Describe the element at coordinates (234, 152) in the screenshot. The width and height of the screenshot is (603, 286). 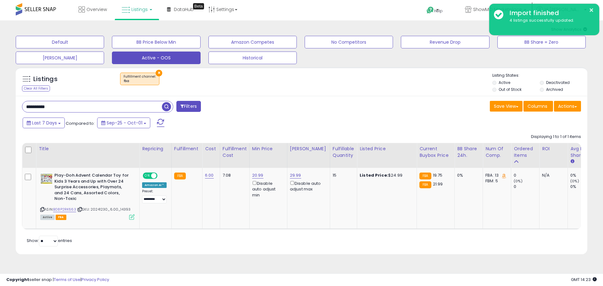
I see `div: Fulfillment Cost` at that location.